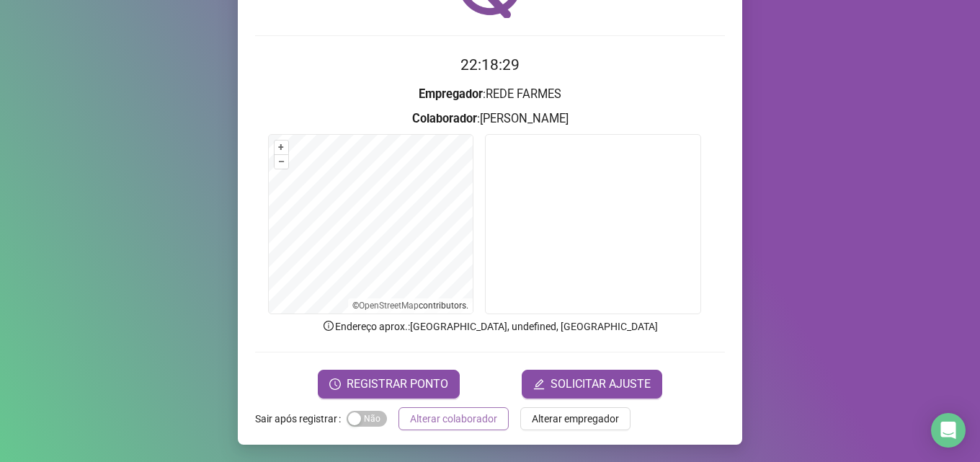 The image size is (980, 462). Describe the element at coordinates (575, 418) in the screenshot. I see `button: Alterar empregador` at that location.